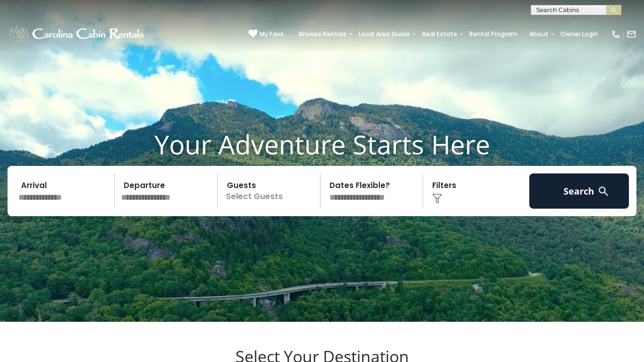  Describe the element at coordinates (323, 34) in the screenshot. I see `a: Browse Rentals` at that location.